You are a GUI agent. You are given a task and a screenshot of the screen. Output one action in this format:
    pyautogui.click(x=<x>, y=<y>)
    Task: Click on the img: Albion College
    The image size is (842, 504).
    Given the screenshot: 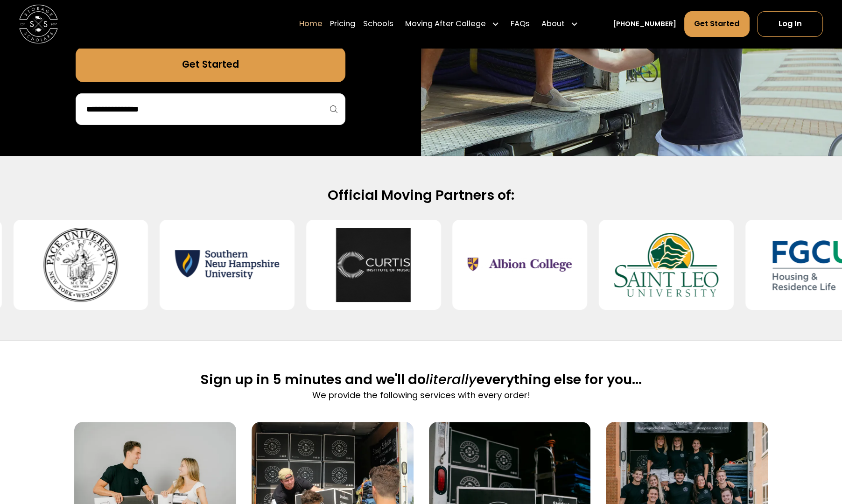 What is the action you would take?
    pyautogui.click(x=519, y=265)
    